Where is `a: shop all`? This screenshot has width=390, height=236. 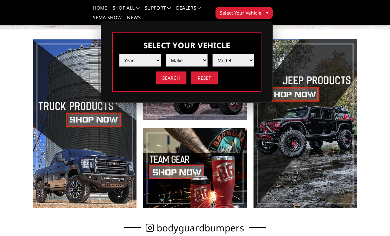
a: shop all is located at coordinates (126, 10).